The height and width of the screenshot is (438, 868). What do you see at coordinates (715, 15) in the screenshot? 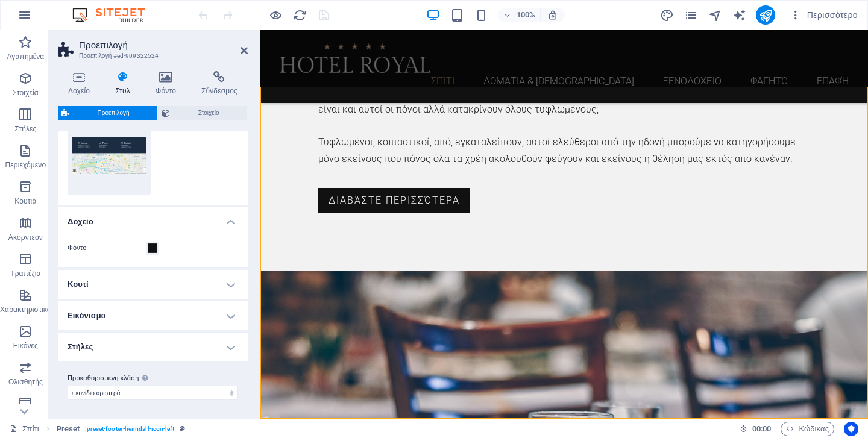
I see `button: πλοηγός` at bounding box center [715, 15].